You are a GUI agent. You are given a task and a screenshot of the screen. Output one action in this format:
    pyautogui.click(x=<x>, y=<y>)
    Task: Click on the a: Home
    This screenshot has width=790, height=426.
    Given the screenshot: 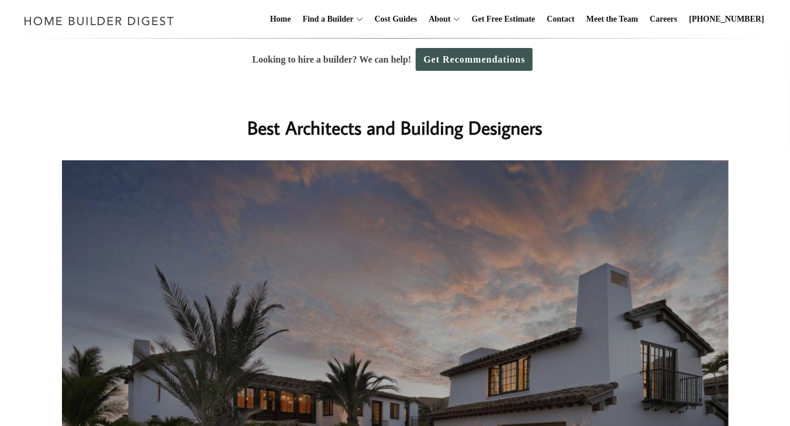 What is the action you would take?
    pyautogui.click(x=281, y=19)
    